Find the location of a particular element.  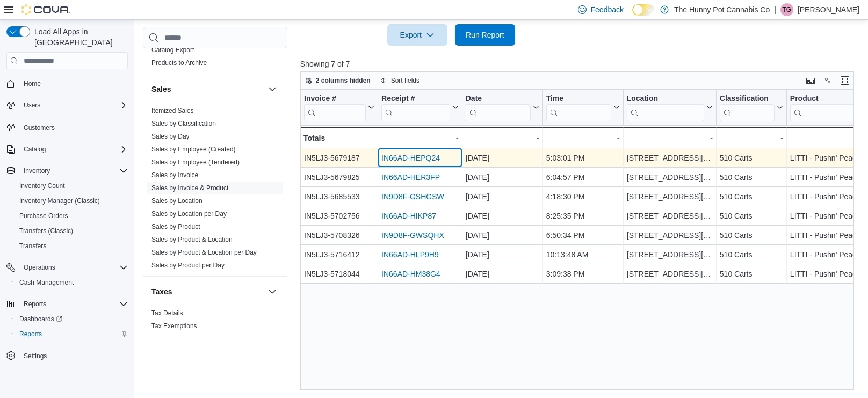

a: Reports is located at coordinates (31, 334).